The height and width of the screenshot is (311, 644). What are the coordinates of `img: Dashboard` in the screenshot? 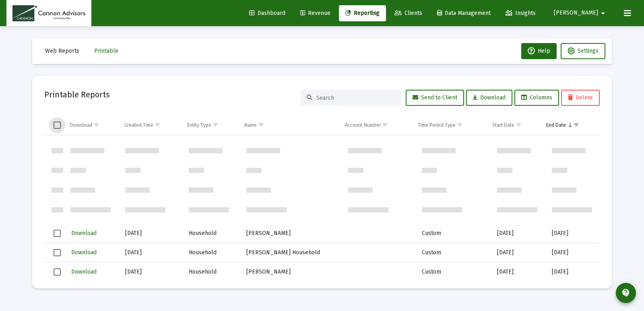 It's located at (49, 13).